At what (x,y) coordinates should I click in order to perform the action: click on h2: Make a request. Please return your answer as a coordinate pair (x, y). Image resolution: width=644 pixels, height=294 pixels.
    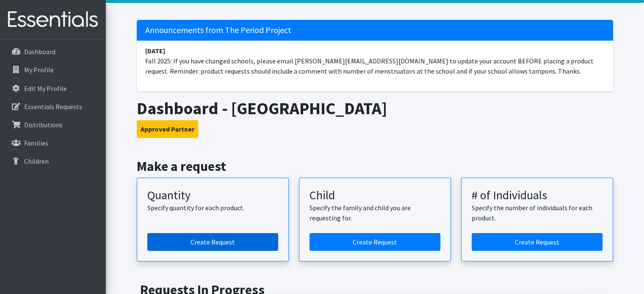
    Looking at the image, I should click on (374, 166).